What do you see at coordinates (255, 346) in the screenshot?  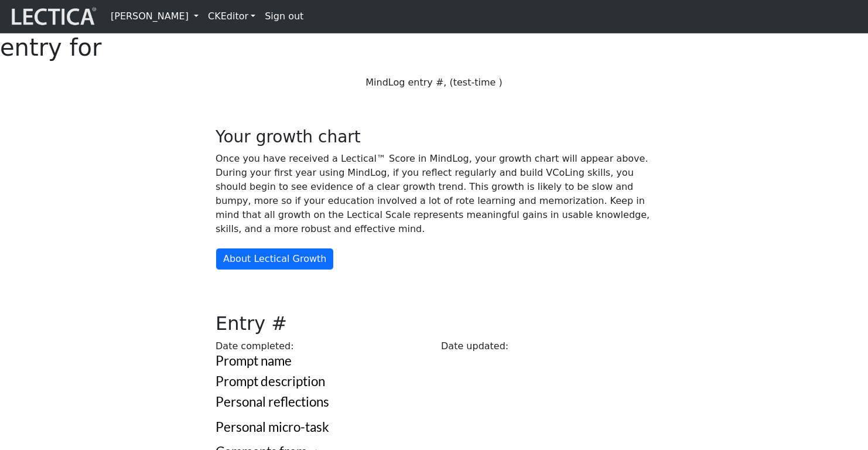 I see `label: Date completed:` at bounding box center [255, 346].